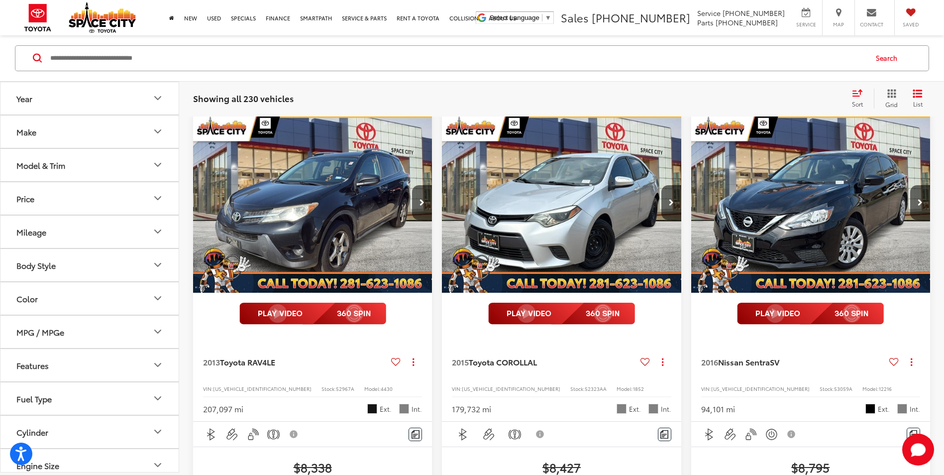 The height and width of the screenshot is (475, 944). What do you see at coordinates (624, 388) in the screenshot?
I see `span: Model:` at bounding box center [624, 388].